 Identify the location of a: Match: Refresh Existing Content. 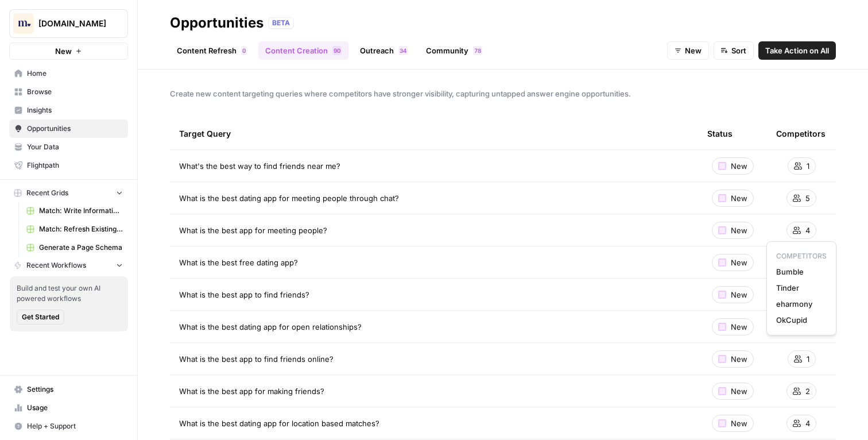
(75, 229).